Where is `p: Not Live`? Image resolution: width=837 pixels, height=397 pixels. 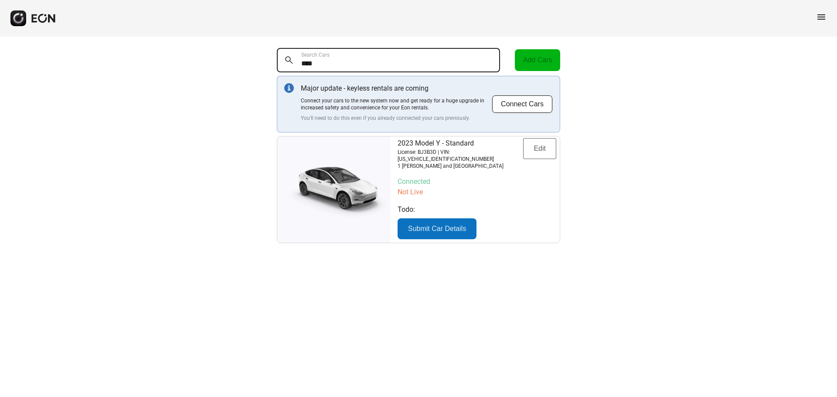
p: Not Live is located at coordinates (477, 192).